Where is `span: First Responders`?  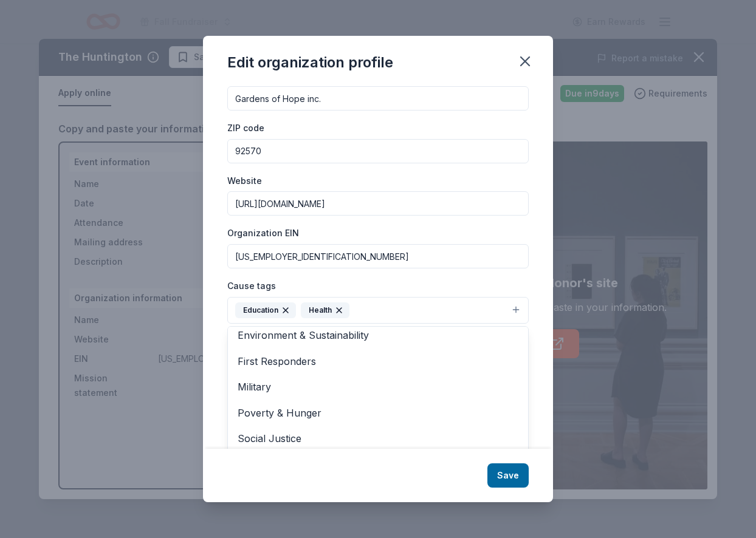
span: First Responders is located at coordinates (378, 361).